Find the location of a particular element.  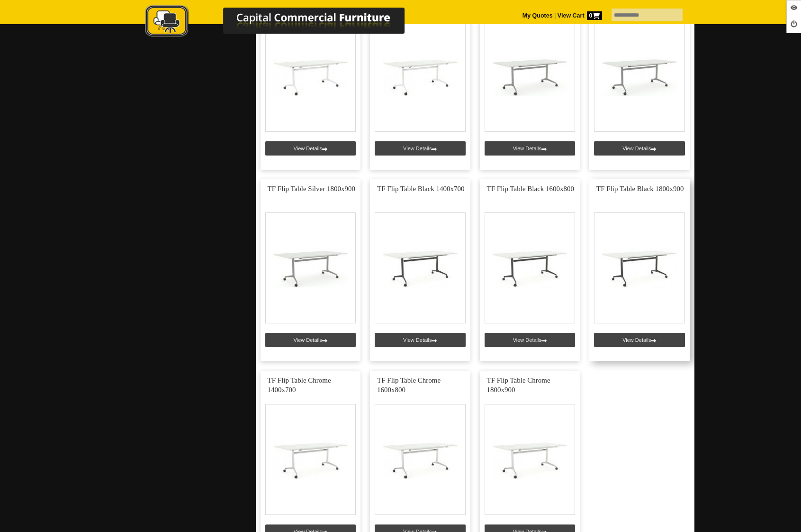

a: My Quotes is located at coordinates (538, 16).